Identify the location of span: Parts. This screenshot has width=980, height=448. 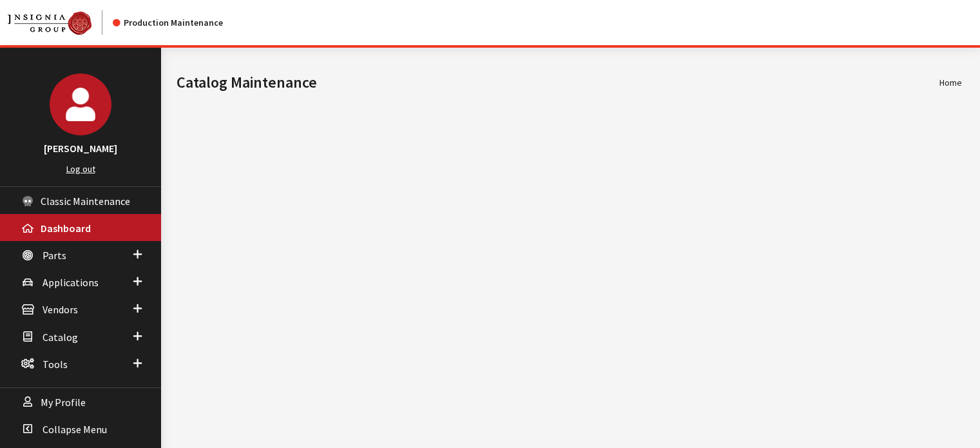
(54, 255).